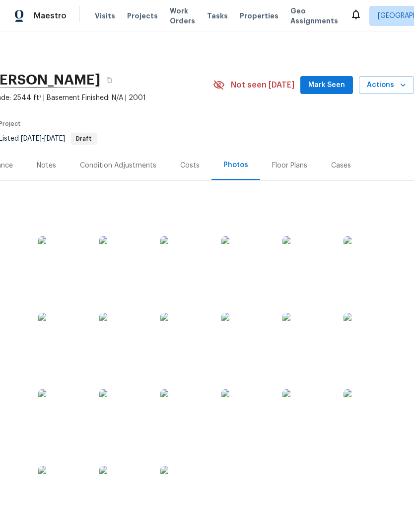  What do you see at coordinates (142, 16) in the screenshot?
I see `span: Projects` at bounding box center [142, 16].